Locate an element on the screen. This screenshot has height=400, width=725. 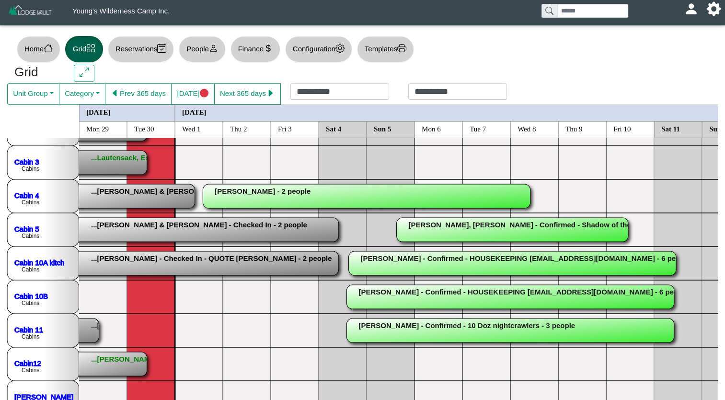
svg: printer is located at coordinates (401, 48).